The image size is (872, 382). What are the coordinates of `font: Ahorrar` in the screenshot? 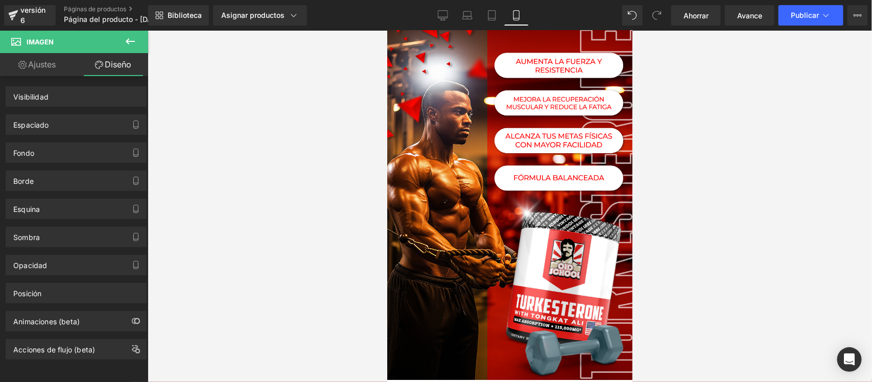 It's located at (696, 15).